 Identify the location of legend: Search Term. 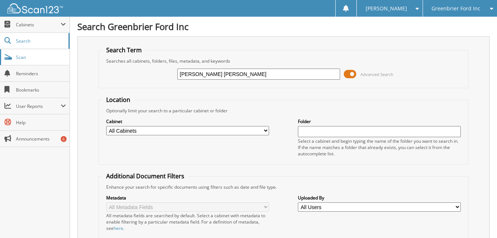
(124, 50).